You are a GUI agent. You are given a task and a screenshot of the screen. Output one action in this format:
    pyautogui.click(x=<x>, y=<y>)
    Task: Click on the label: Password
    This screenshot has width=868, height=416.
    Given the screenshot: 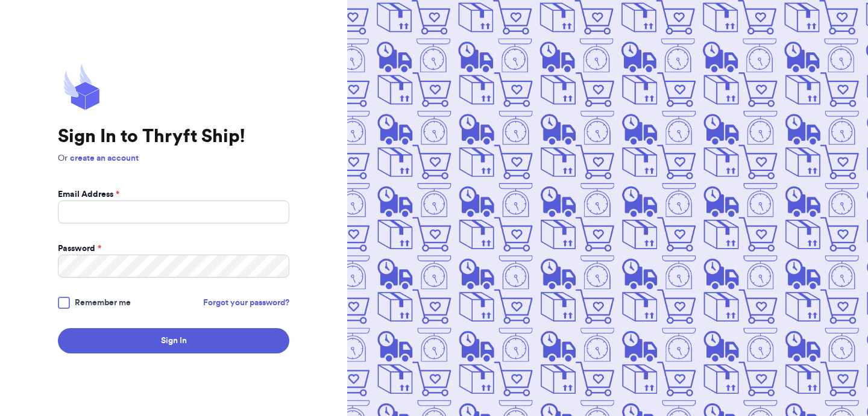 What is the action you would take?
    pyautogui.click(x=79, y=249)
    